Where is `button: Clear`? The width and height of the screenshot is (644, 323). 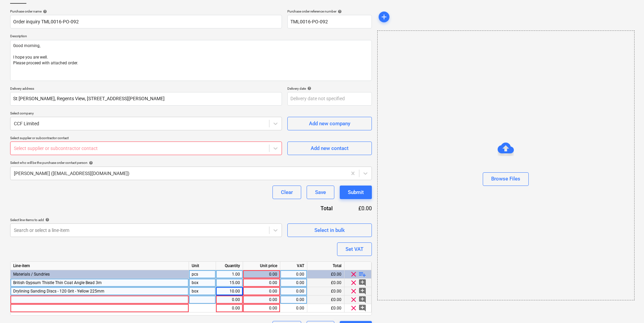 button: Clear is located at coordinates (287, 192).